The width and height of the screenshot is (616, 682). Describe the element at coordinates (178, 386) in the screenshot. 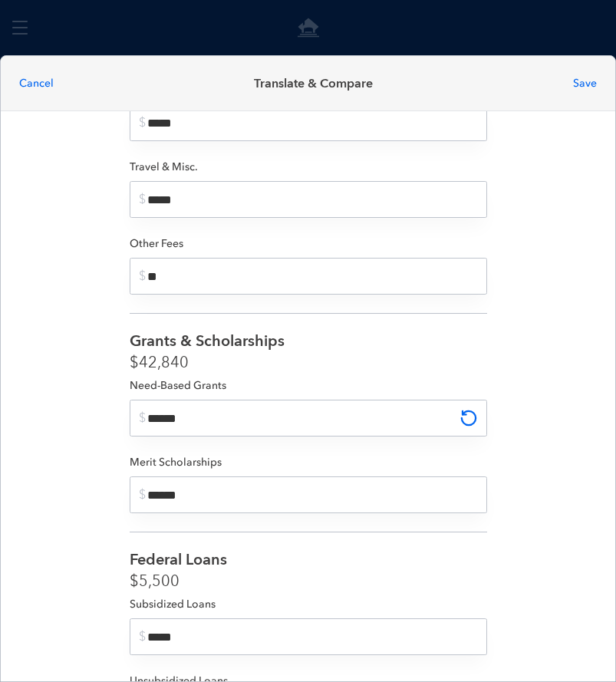

I see `label: Need-Based Grants` at that location.